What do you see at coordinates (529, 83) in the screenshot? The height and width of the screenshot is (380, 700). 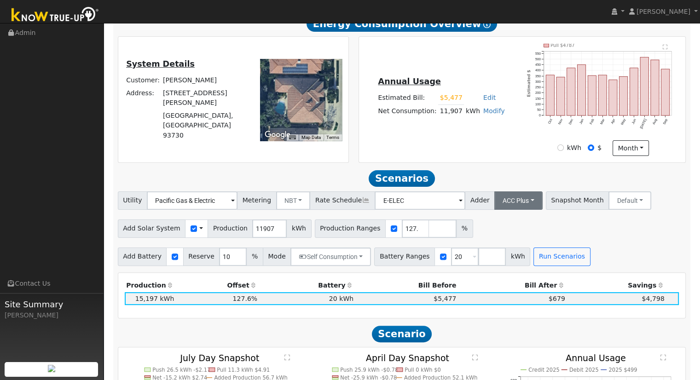 I see `text: Estimated $` at bounding box center [529, 83].